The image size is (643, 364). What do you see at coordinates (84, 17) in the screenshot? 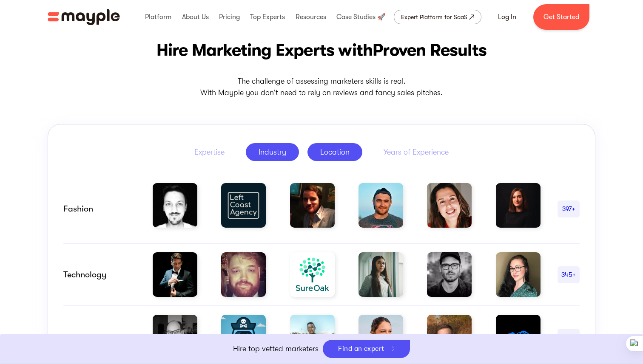
I see `a: home` at bounding box center [84, 17].